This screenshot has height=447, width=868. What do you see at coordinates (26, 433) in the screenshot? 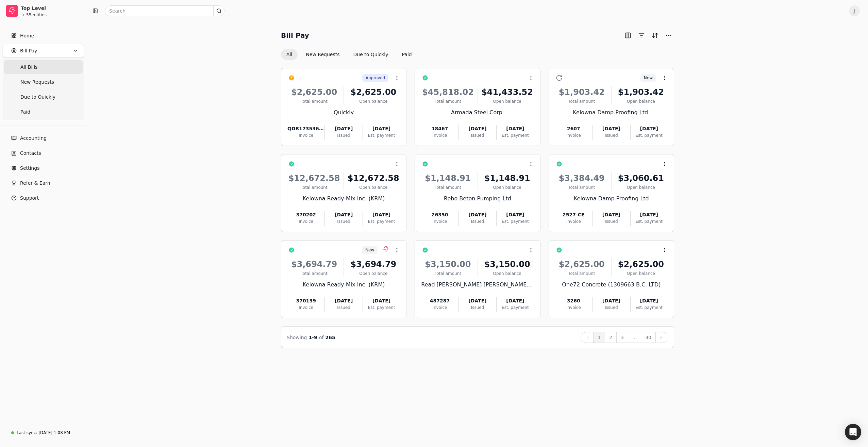
I see `div: Last sync:` at bounding box center [26, 433].